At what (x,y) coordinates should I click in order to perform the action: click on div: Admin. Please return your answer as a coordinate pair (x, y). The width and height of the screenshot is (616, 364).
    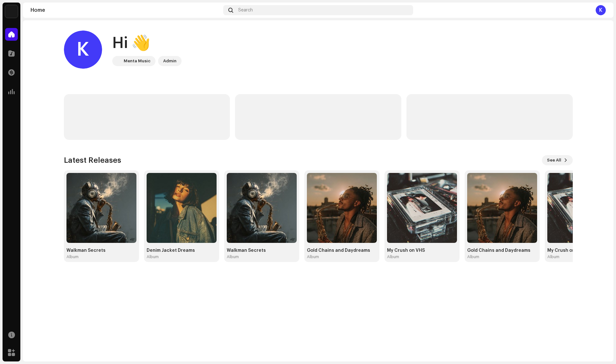
    Looking at the image, I should click on (170, 61).